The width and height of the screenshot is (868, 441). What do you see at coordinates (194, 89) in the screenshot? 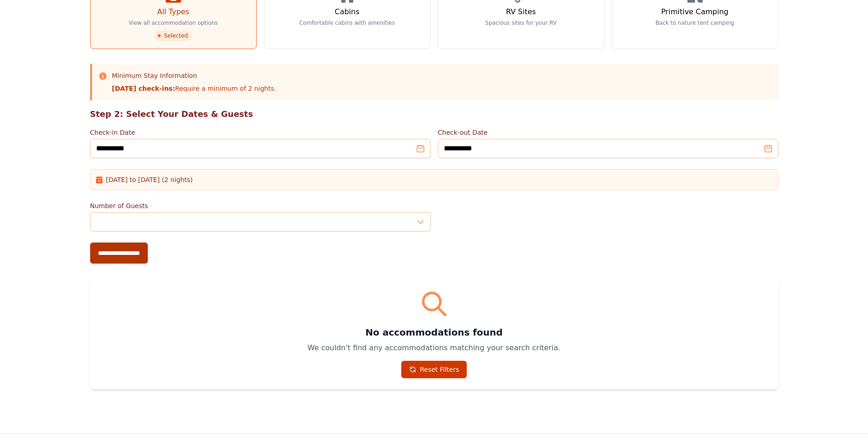
I see `p: Require a minimum of 2 nights.` at bounding box center [194, 89].